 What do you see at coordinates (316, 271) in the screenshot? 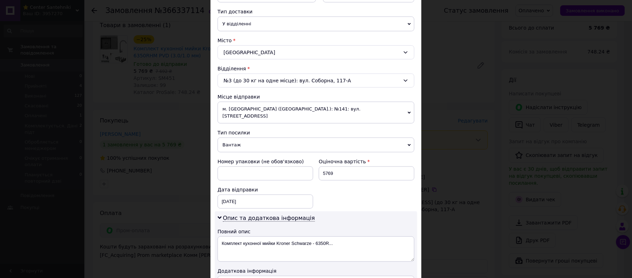
I see `div: Додаткова інформація` at bounding box center [316, 271].